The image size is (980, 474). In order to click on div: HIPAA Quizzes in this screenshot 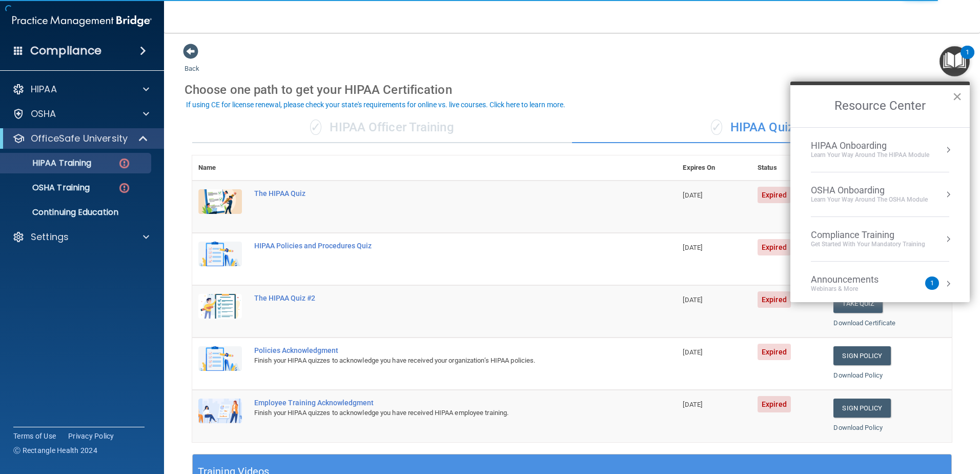, I will do `click(762, 128)`.